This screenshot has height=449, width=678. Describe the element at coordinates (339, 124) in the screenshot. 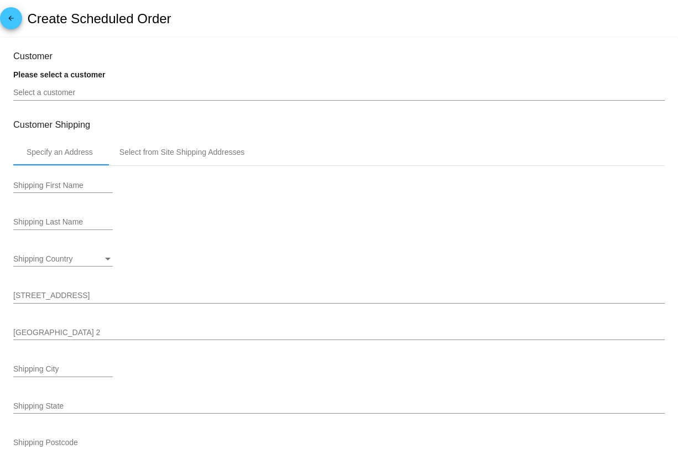

I see `h3: Customer Shipping` at that location.